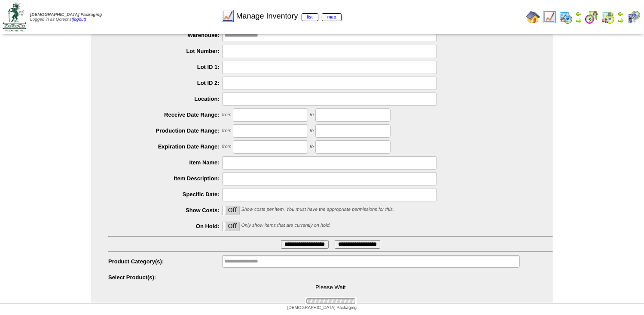 The height and width of the screenshot is (315, 644). Describe the element at coordinates (165, 115) in the screenshot. I see `label: Receive Date Range:` at that location.